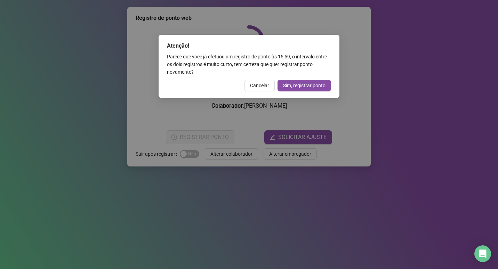  I want to click on button: Cancelar, so click(259, 86).